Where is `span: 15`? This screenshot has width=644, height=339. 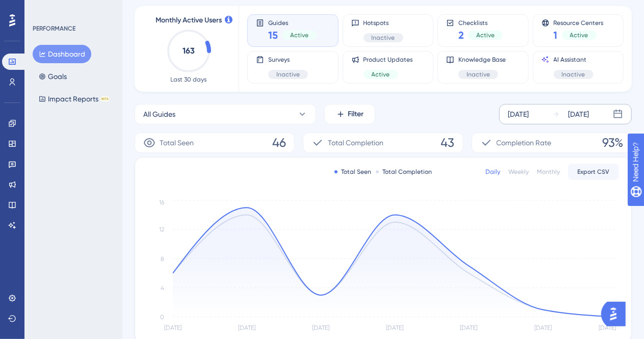 span: 15 is located at coordinates (273, 35).